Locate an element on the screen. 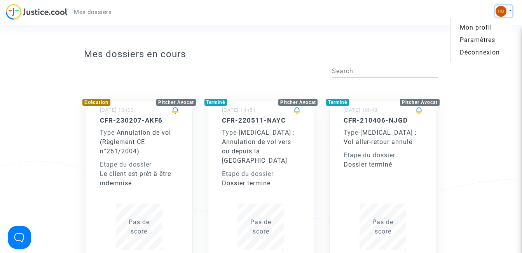  div: Exécution is located at coordinates (96, 102).